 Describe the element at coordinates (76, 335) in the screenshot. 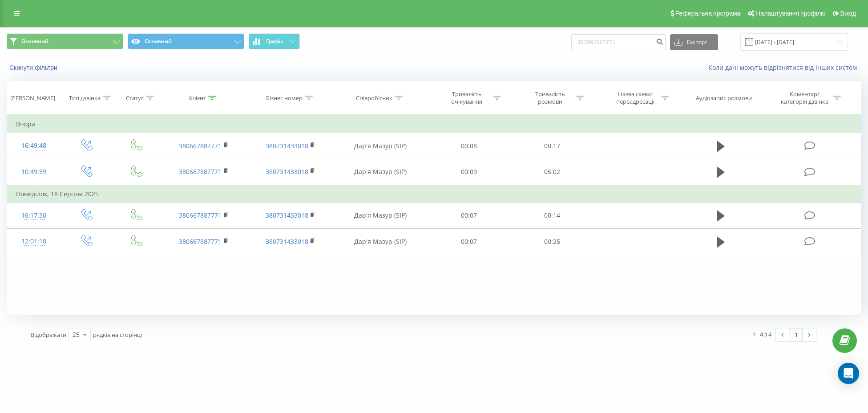

I see `div: 25` at that location.